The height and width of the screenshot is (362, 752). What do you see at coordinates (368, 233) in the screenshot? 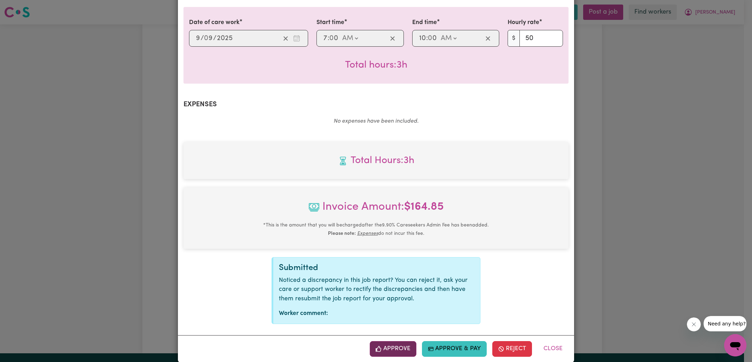
I see `u: Expenses` at bounding box center [368, 233].